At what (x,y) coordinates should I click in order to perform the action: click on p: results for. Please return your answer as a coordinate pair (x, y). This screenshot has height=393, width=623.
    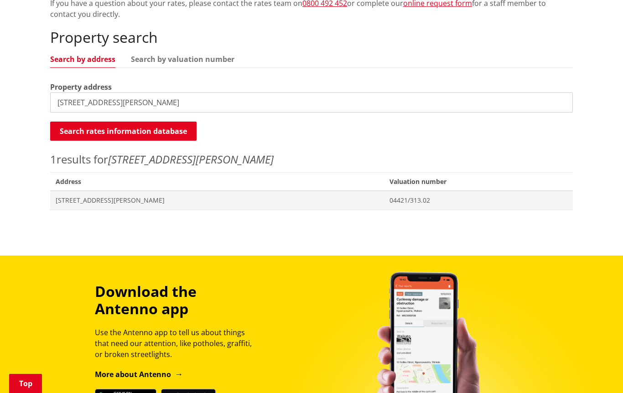
    Looking at the image, I should click on (311, 160).